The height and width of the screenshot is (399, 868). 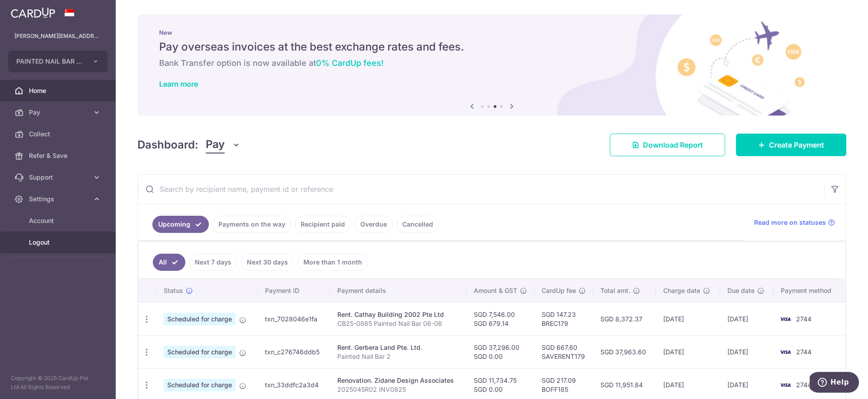 What do you see at coordinates (33, 13) in the screenshot?
I see `img: CardUp` at bounding box center [33, 13].